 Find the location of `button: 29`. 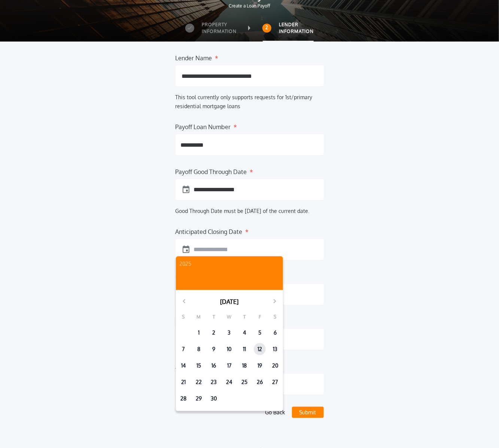

button: 29 is located at coordinates (199, 398).